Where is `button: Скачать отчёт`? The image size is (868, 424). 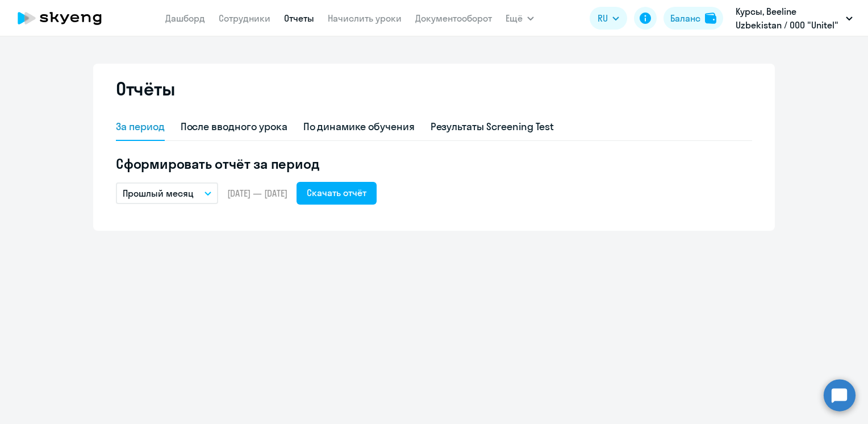
button: Скачать отчёт is located at coordinates (337, 193).